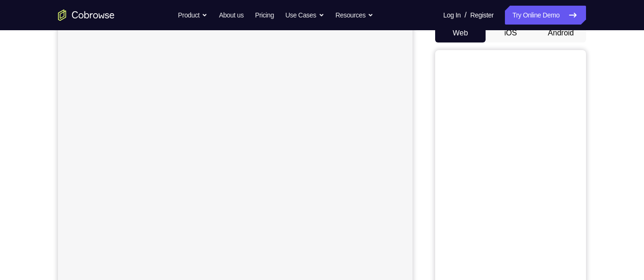 This screenshot has height=280, width=644. I want to click on a: About us, so click(231, 15).